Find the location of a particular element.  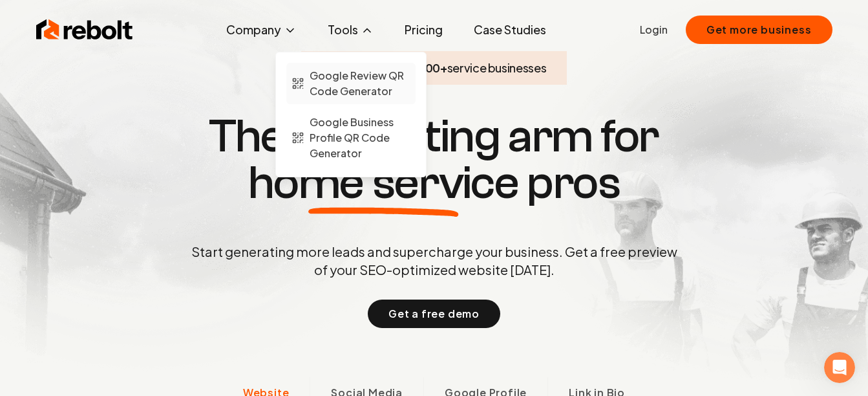

button: Tools is located at coordinates (351, 30).